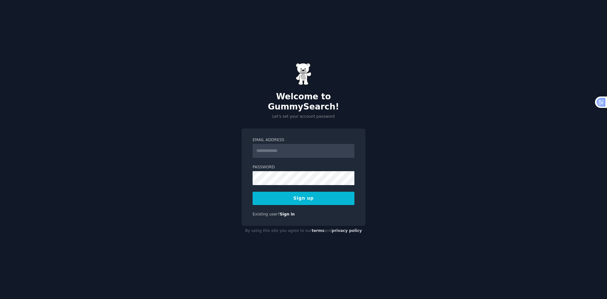 The image size is (607, 299). I want to click on a: Sign in, so click(287, 214).